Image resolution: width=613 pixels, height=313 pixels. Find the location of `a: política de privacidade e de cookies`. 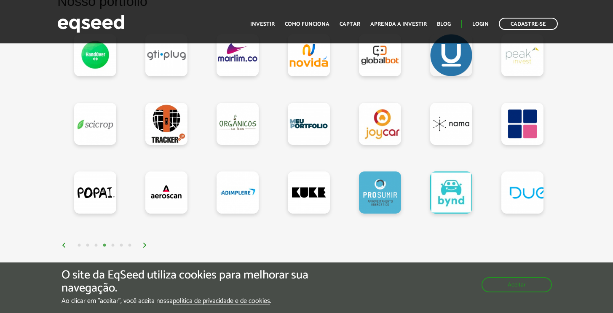

a: política de privacidade e de cookies is located at coordinates (221, 301).